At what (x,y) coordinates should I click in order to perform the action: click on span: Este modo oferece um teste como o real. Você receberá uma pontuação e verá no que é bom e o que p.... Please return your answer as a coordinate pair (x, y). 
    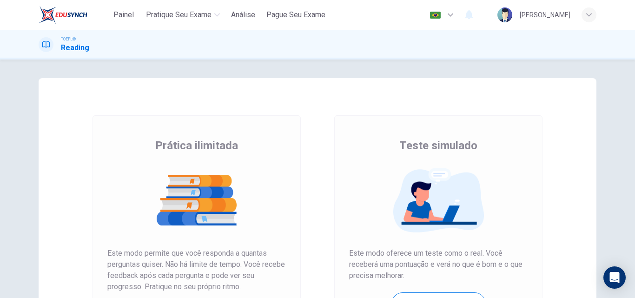
    Looking at the image, I should click on (439, 265).